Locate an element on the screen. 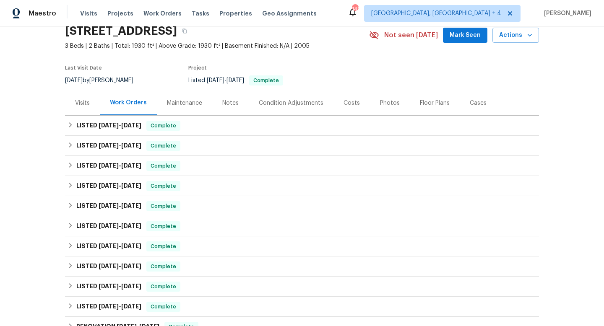 The width and height of the screenshot is (604, 326). button: Mark Seen is located at coordinates (465, 35).